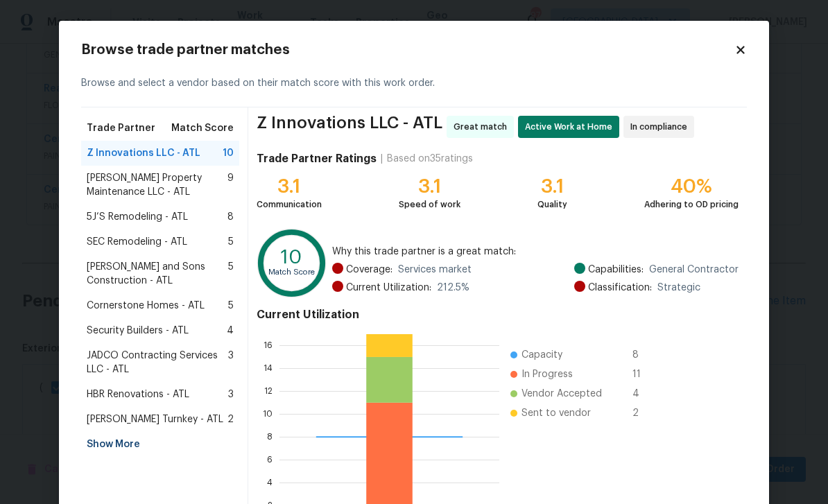  I want to click on span: Why this trade partner is a great match:, so click(535, 252).